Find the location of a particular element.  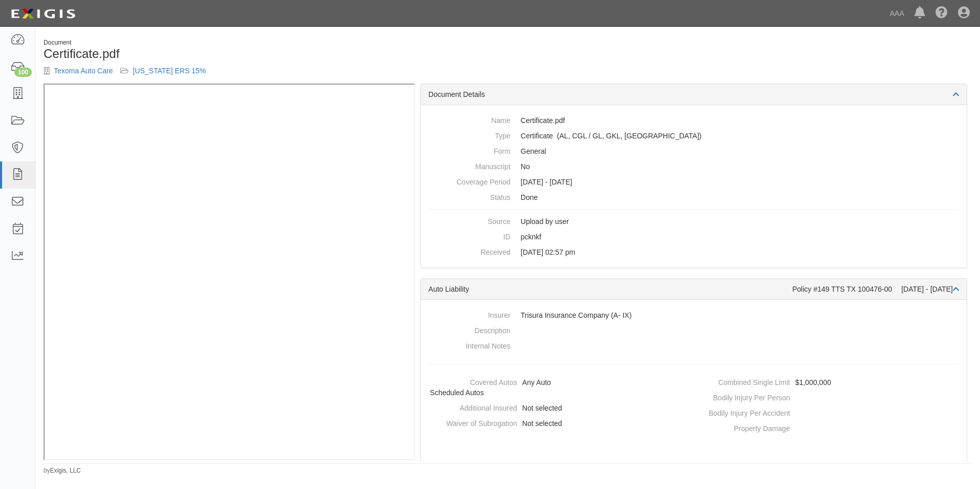

dt: Combined Single Limit is located at coordinates (744, 381).